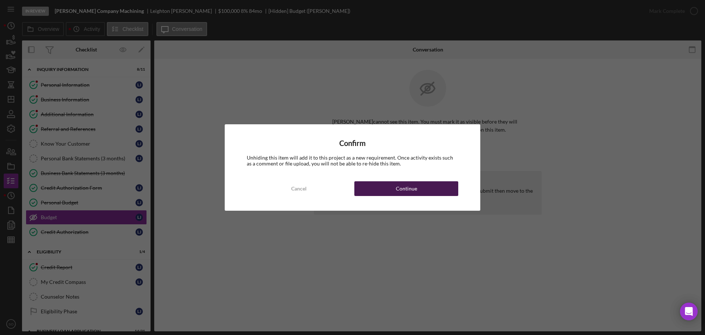 This screenshot has width=705, height=335. I want to click on h4: Confirm, so click(353, 143).